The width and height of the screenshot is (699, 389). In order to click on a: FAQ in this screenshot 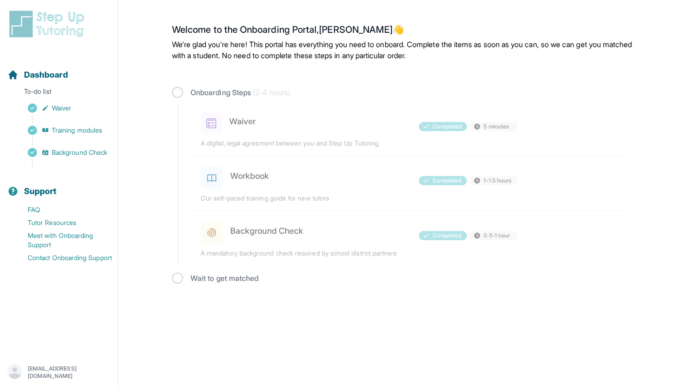, I will do `click(62, 210)`.